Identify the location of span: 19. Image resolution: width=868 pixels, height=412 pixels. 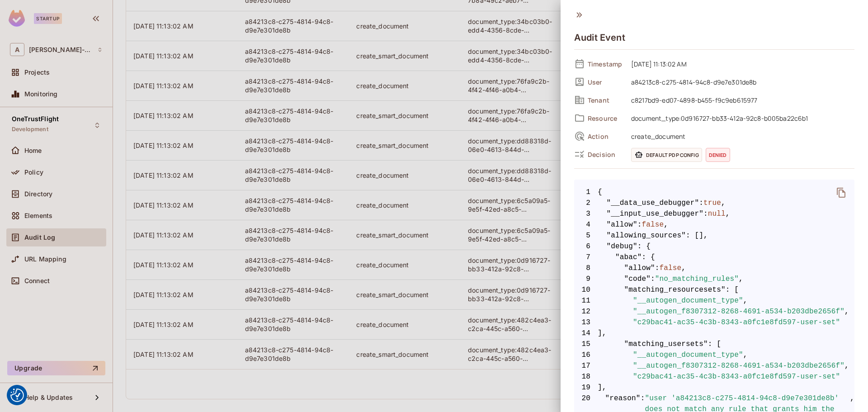
(585, 388).